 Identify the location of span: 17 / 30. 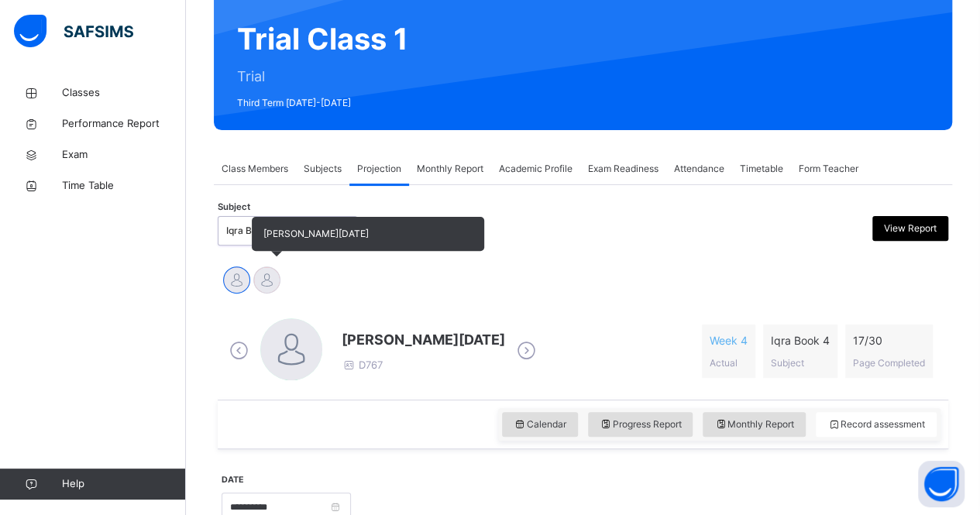
(888, 340).